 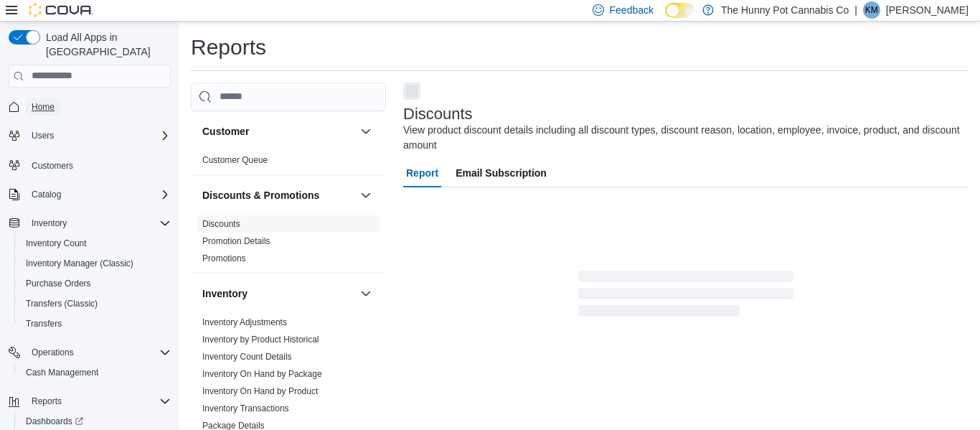 I want to click on h3: Discounts & Promotions, so click(x=260, y=195).